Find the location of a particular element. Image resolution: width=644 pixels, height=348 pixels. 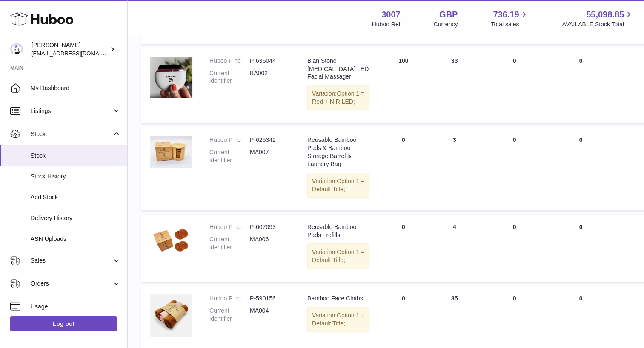

div: Huboo Ref is located at coordinates (386, 24).